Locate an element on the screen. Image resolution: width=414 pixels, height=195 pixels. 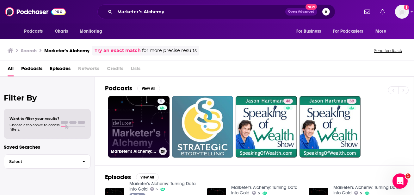
h2: Episodes is located at coordinates (118, 177).